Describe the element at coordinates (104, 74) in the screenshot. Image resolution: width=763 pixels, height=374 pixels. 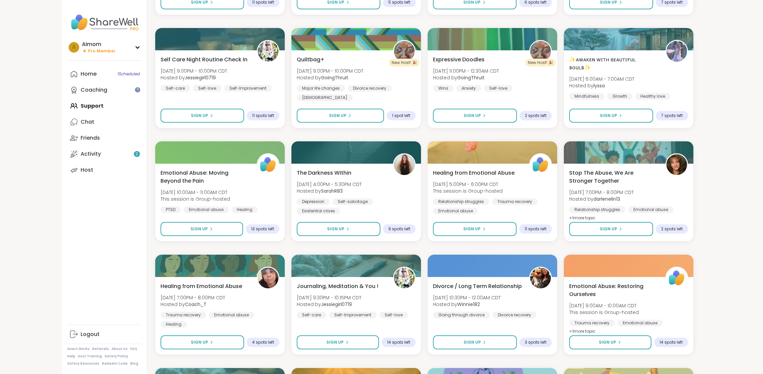
I see `a: Home1Scheduled` at that location.